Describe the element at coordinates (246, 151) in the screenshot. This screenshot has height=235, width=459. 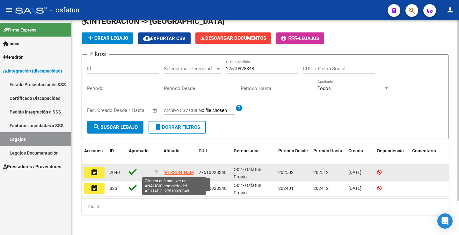
I see `span: Gerenciador` at that location.